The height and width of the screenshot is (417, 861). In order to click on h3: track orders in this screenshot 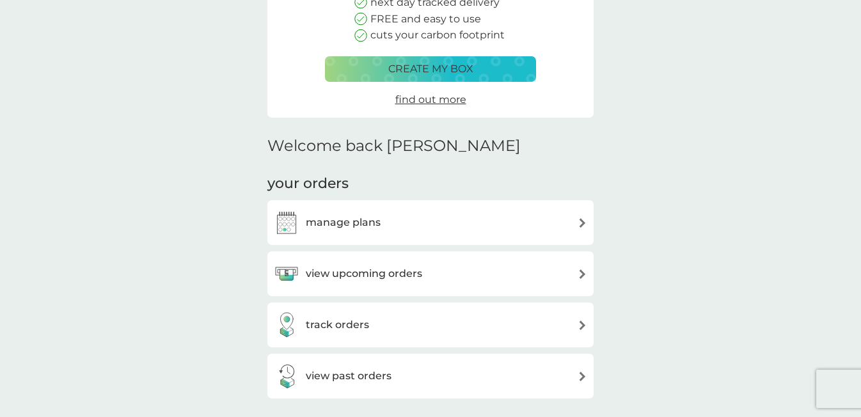, I will do `click(337, 325)`.